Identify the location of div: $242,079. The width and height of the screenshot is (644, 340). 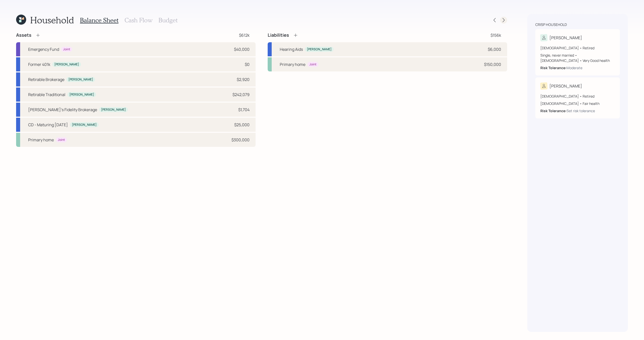
(241, 95).